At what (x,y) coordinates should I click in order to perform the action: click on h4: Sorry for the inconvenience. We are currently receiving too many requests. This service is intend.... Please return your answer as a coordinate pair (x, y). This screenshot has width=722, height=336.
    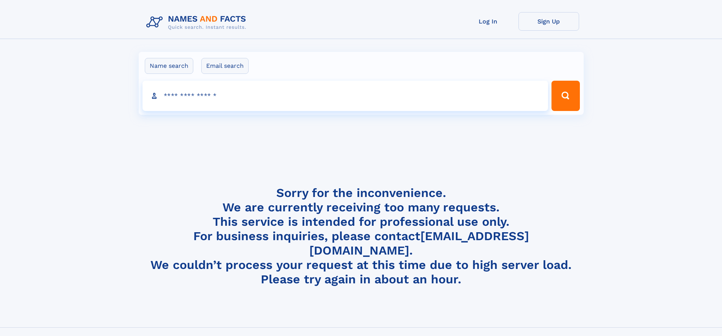
    Looking at the image, I should click on (361, 236).